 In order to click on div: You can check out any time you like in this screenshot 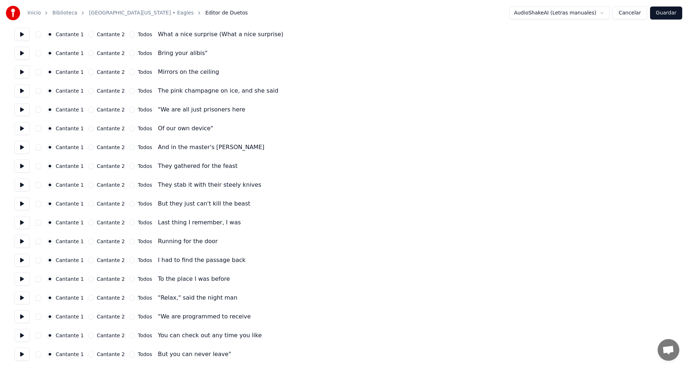, I will do `click(210, 335)`.